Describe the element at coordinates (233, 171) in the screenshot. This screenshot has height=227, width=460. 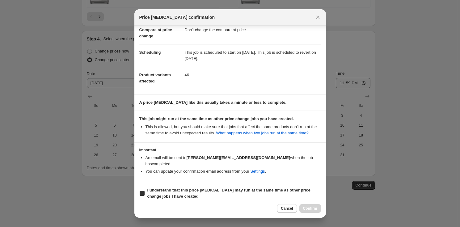
I see `li: You can update your confirmation email address from your .` at that location.